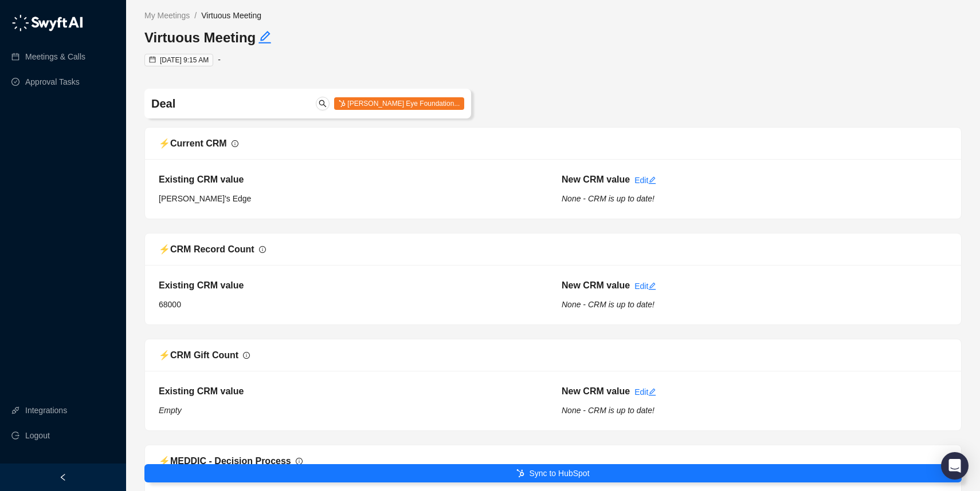  What do you see at coordinates (46, 411) in the screenshot?
I see `a: Integrations` at bounding box center [46, 411].